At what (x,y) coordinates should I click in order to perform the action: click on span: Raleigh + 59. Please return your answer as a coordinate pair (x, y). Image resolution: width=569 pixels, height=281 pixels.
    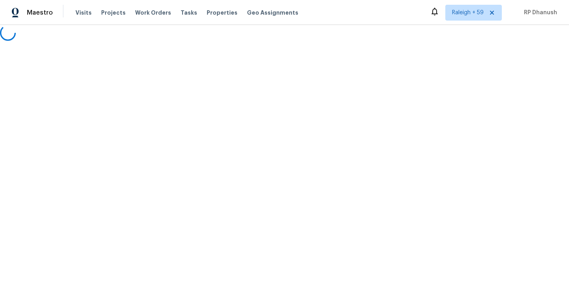
    Looking at the image, I should click on (468, 13).